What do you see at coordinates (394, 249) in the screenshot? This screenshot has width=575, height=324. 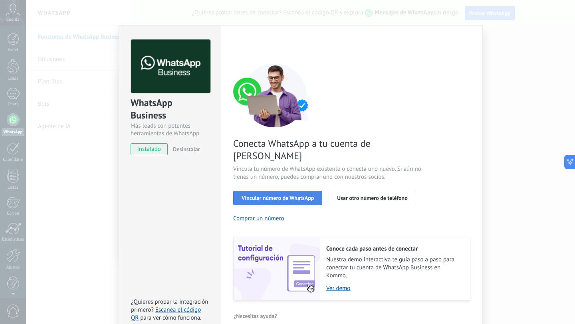 I see `h2: Conoce cada paso antes de conectar` at bounding box center [394, 249].